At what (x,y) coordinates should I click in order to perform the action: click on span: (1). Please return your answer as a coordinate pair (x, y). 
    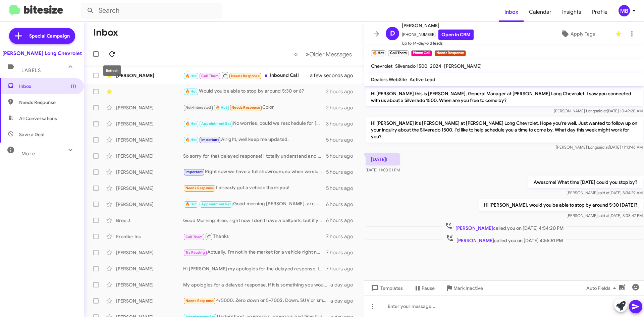
    Looking at the image, I should click on (74, 86).